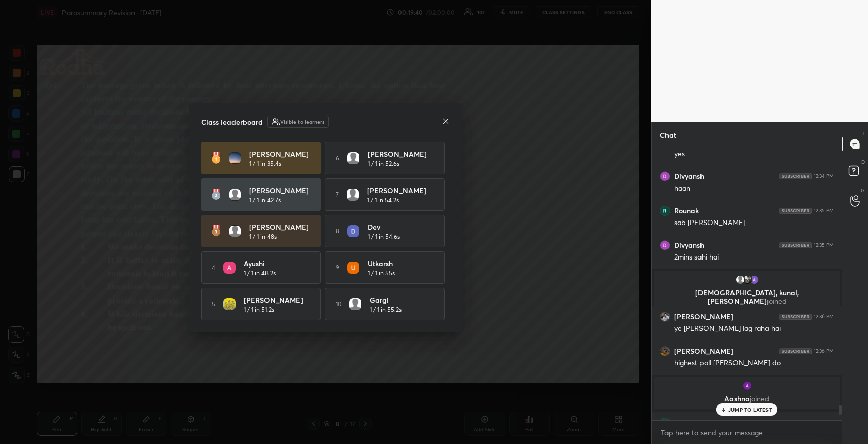 The height and width of the screenshot is (444, 868). What do you see at coordinates (754, 189) in the screenshot?
I see `div: haan` at bounding box center [754, 189].